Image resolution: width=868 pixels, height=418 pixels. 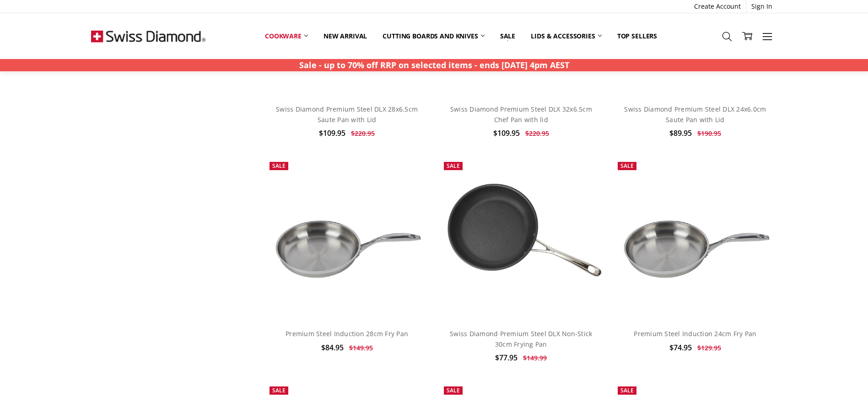 What do you see at coordinates (286, 36) in the screenshot?
I see `a: Cookware` at bounding box center [286, 36].